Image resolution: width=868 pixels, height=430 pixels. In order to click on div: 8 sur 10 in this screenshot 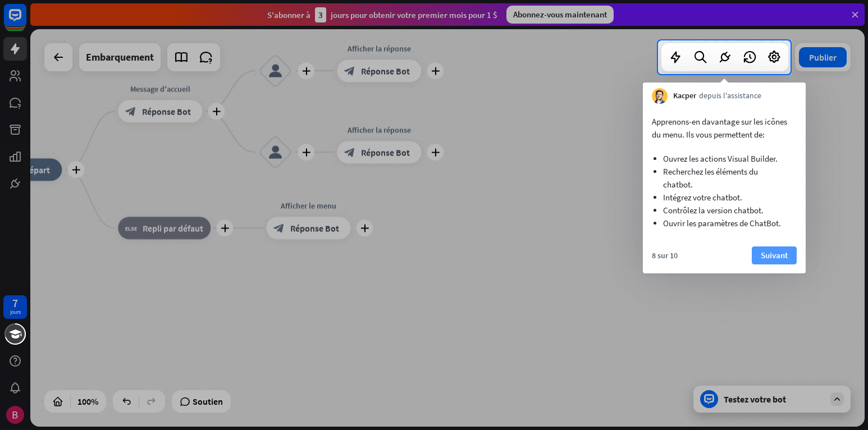, I will do `click(665, 256)`.